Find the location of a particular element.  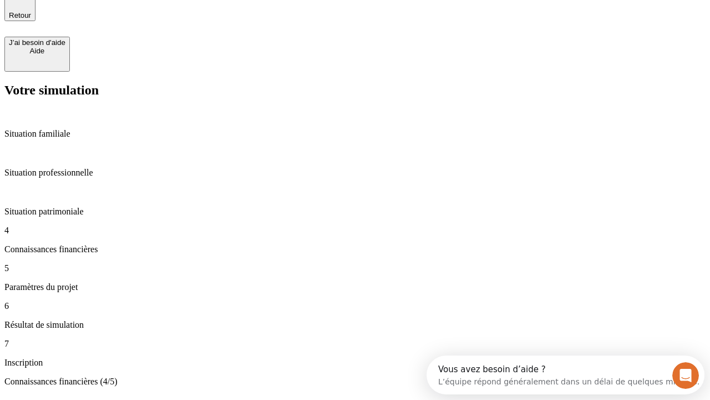

p: 5 is located at coordinates (355, 268).